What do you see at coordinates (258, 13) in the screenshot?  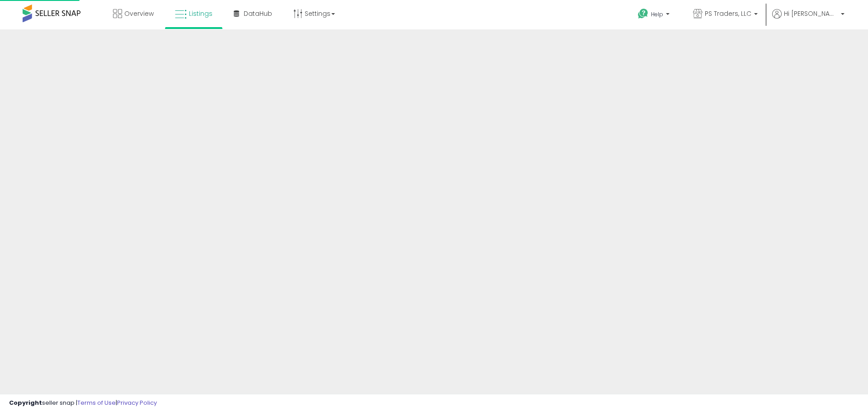 I see `span: DataHub` at bounding box center [258, 13].